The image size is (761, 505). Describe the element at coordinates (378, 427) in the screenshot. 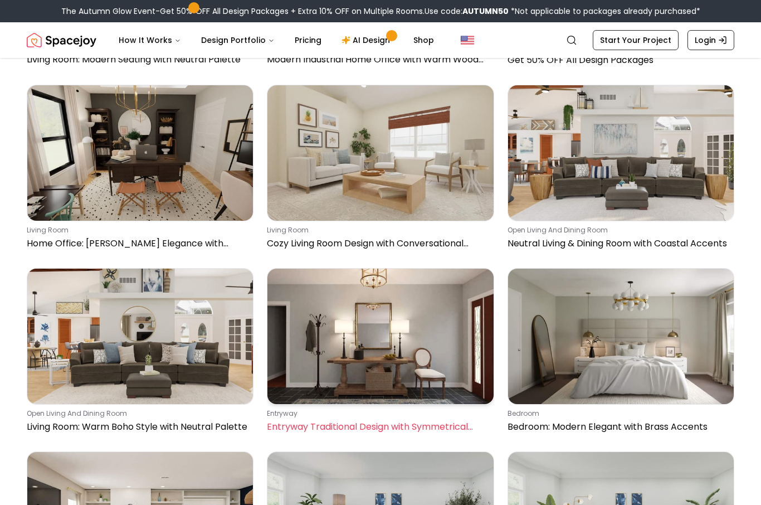

I see `p: Entryway Traditional Design with Symmetrical Arrangement` at that location.